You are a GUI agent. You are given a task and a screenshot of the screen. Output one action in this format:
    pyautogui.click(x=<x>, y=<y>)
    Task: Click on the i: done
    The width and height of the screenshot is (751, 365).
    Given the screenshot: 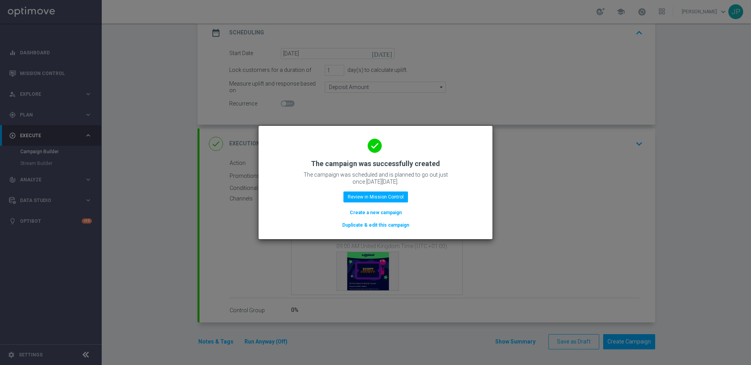 What is the action you would take?
    pyautogui.click(x=375, y=146)
    